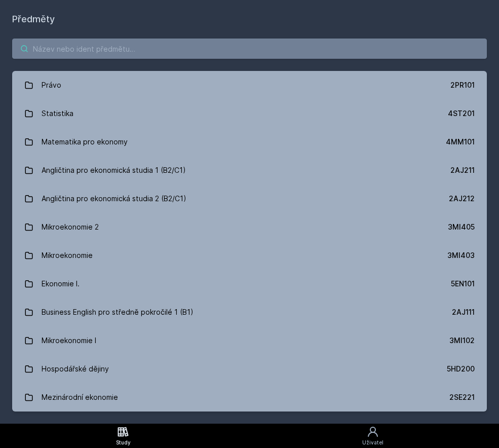 Image resolution: width=499 pixels, height=448 pixels. Describe the element at coordinates (117, 313) in the screenshot. I see `div: Business English pro středně pokročilé 1 (B1)` at that location.